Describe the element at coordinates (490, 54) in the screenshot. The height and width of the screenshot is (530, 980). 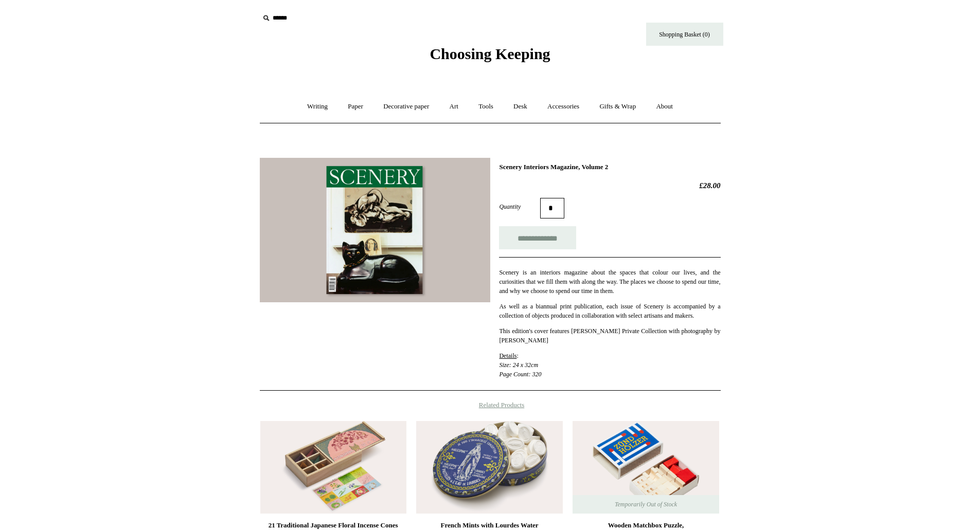
I see `span: Choosing Keeping` at that location.